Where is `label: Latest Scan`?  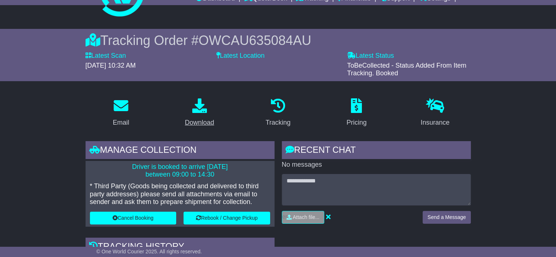
label: Latest Scan is located at coordinates (106, 56).